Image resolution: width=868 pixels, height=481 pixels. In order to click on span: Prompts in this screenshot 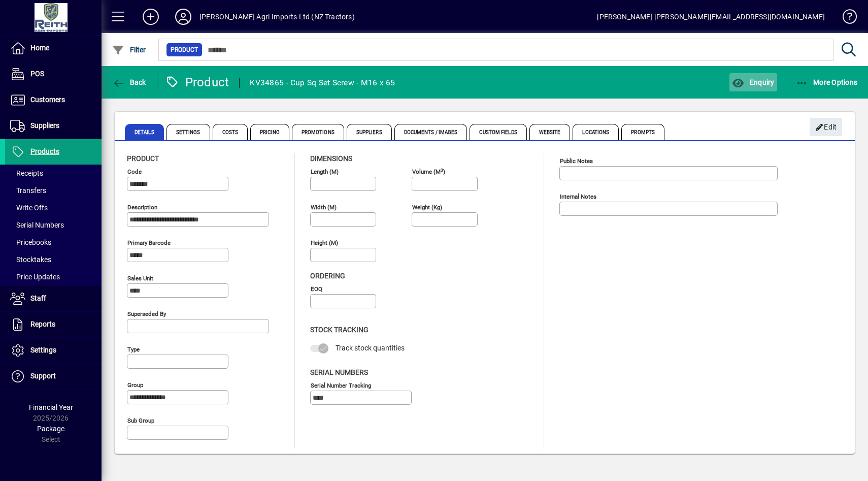, I will do `click(643, 132)`.